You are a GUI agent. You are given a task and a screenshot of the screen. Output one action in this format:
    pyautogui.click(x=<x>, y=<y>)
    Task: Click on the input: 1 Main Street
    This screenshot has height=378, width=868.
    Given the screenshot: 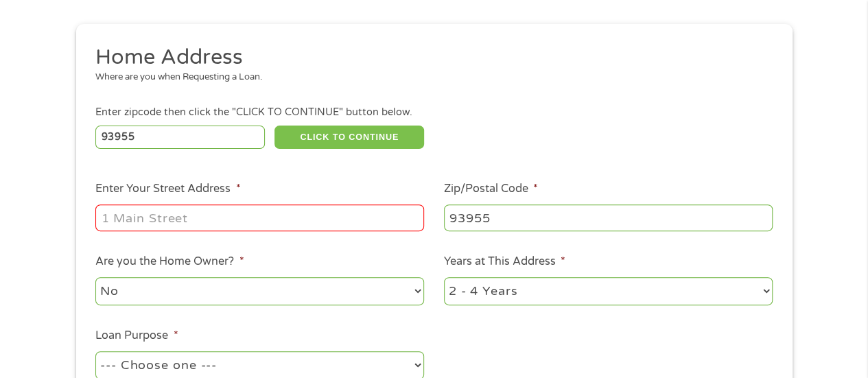 What is the action you would take?
    pyautogui.click(x=259, y=217)
    